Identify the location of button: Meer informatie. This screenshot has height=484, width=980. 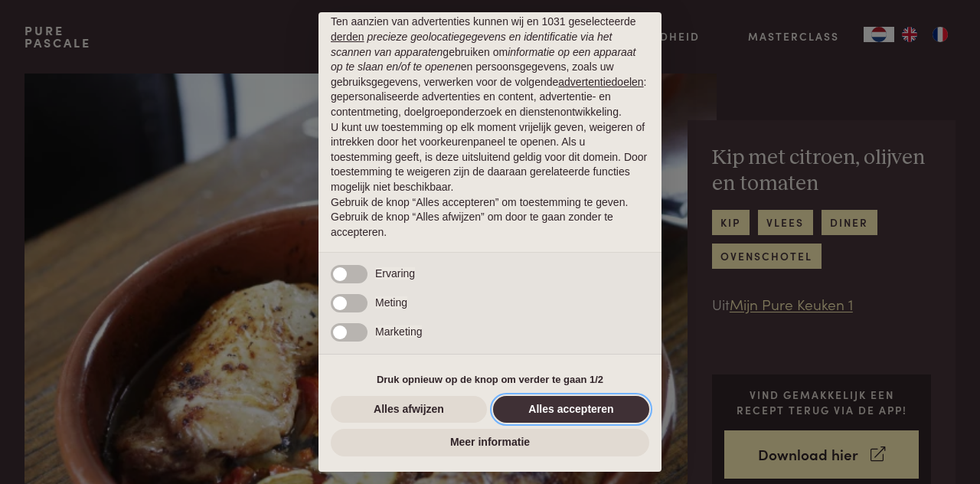
(490, 442).